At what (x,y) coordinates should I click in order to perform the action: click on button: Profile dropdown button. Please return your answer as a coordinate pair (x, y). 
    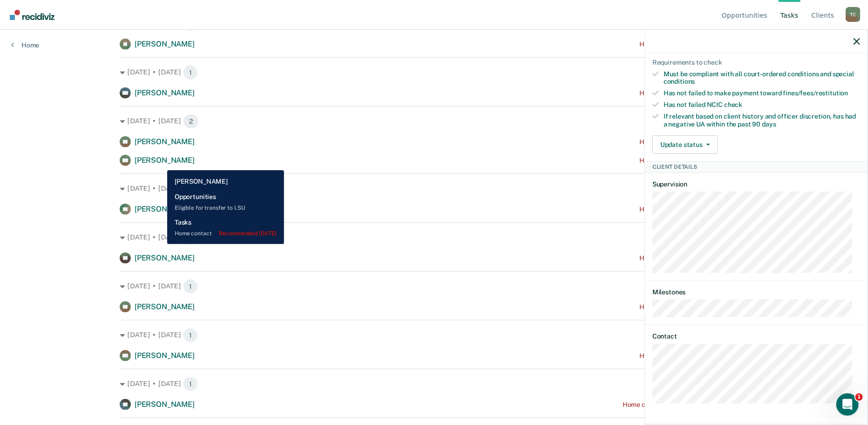
    Looking at the image, I should click on (853, 15).